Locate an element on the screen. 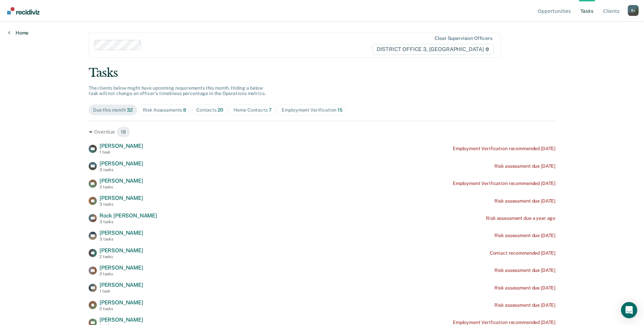 The width and height of the screenshot is (644, 325). span: 7 is located at coordinates (270, 110).